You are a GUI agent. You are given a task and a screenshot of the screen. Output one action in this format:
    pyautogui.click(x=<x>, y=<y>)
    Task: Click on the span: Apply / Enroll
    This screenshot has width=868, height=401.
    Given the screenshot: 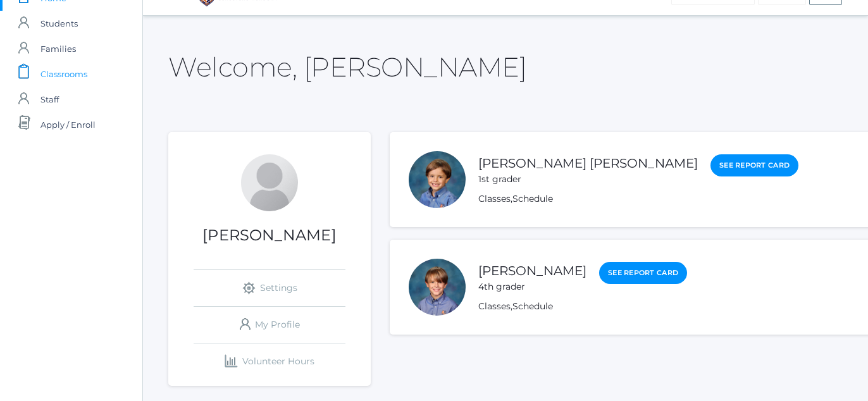 What is the action you would take?
    pyautogui.click(x=67, y=125)
    